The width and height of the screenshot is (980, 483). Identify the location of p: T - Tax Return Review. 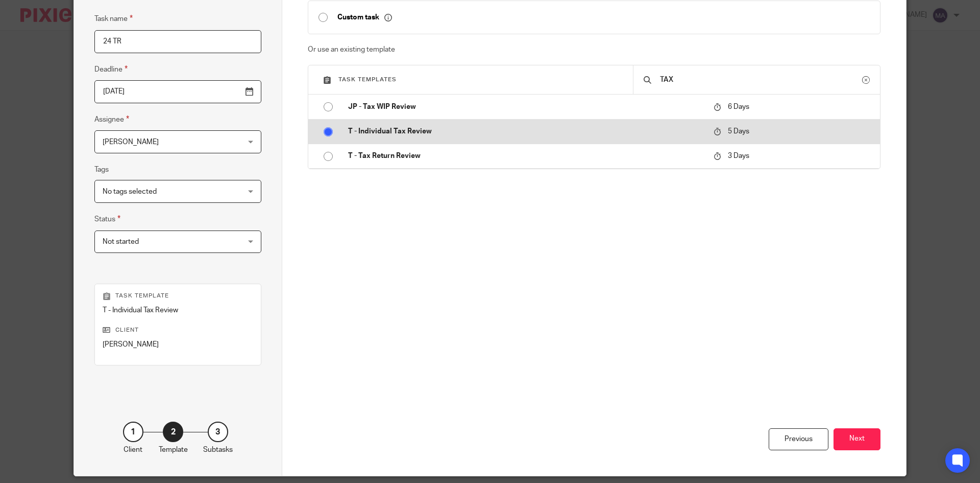
(525, 156).